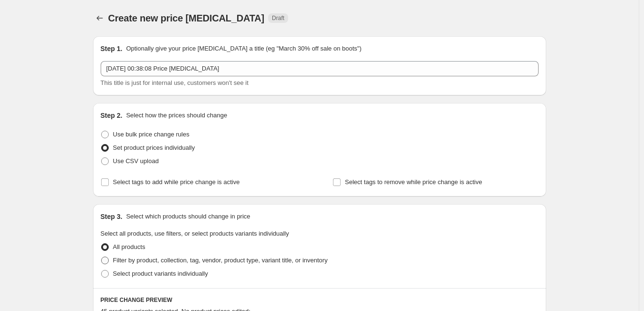  I want to click on p: Select how the prices should change, so click(176, 115).